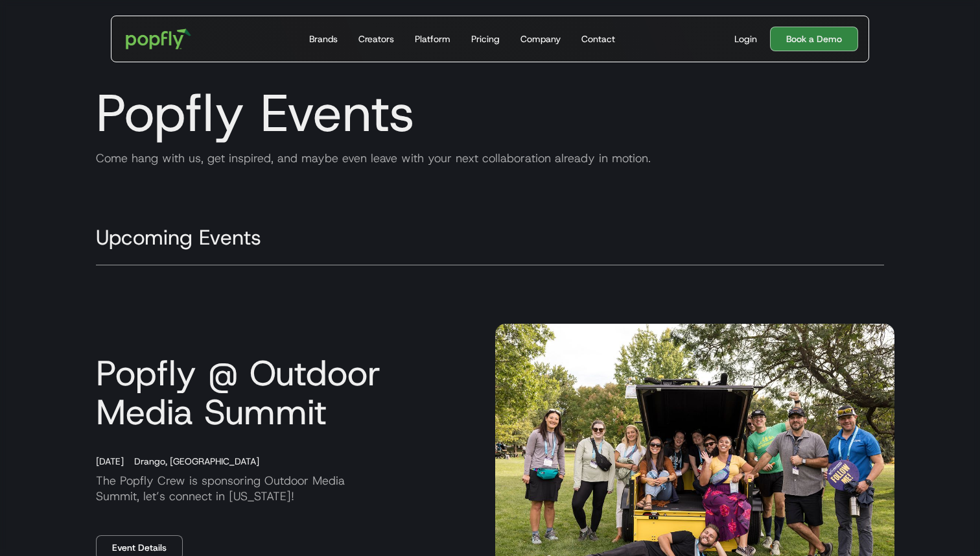 The height and width of the screenshot is (556, 980). Describe the element at coordinates (285, 392) in the screenshot. I see `h3: Popfly @ Outdoor Media Summit` at that location.